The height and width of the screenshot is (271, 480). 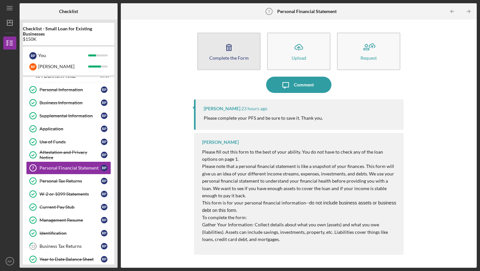 I want to click on a: Current Pay StubRP, so click(x=69, y=207).